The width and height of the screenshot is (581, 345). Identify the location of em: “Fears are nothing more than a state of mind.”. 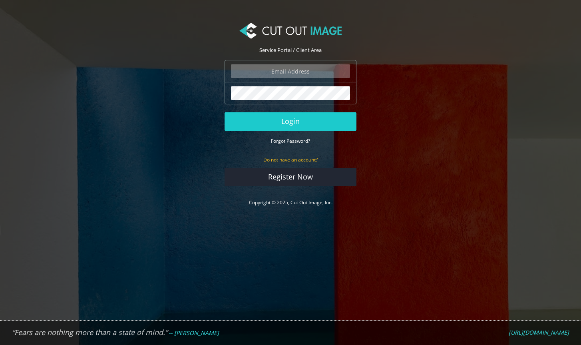
(89, 332).